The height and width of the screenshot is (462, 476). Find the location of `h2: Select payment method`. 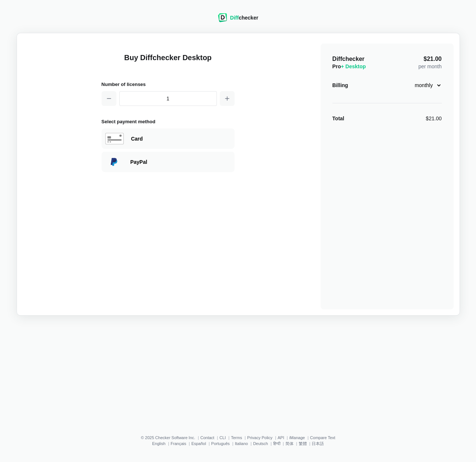

h2: Select payment method is located at coordinates (168, 122).